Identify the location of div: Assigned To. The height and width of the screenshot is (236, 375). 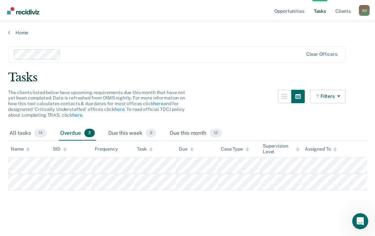
(320, 149).